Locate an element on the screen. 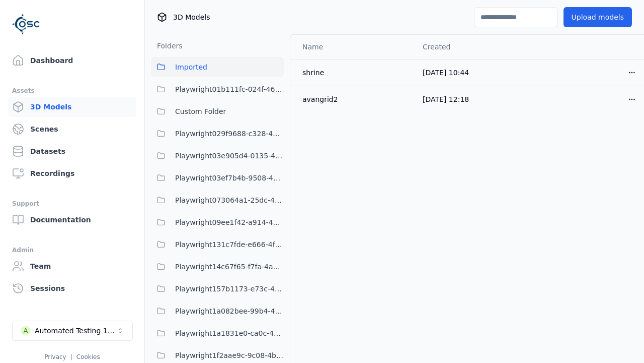 The width and height of the screenshot is (644, 363). a: Upload models is located at coordinates (598, 17).